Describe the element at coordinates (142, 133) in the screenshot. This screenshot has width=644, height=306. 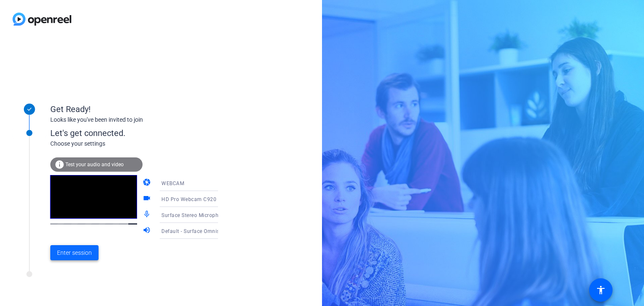
I see `div: Let's get connected.` at that location.